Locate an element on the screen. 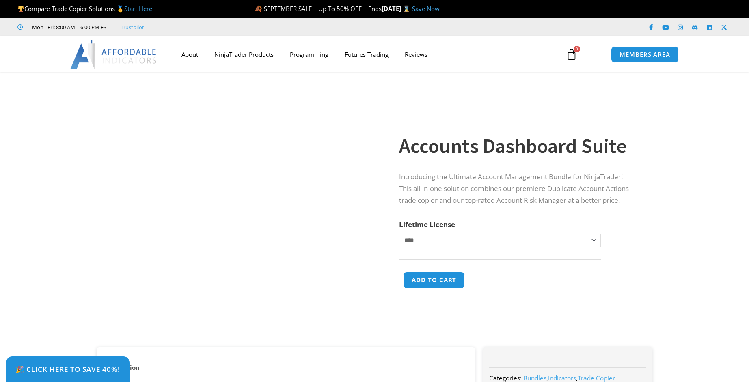 This screenshot has height=382, width=749. label: Lifetime License is located at coordinates (427, 224).